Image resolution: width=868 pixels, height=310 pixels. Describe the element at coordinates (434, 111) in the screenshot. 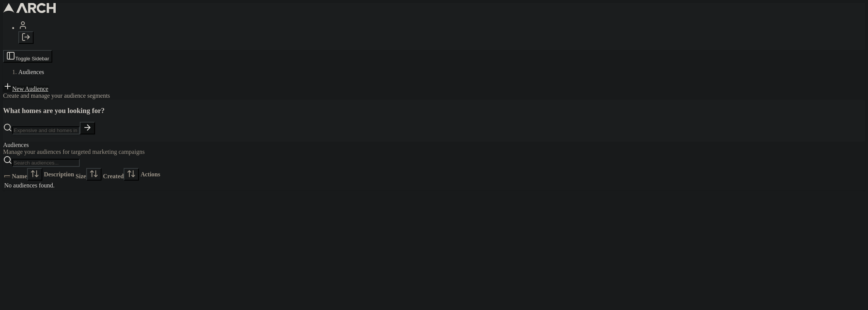

I see `h3: What homes are you looking for?` at that location.